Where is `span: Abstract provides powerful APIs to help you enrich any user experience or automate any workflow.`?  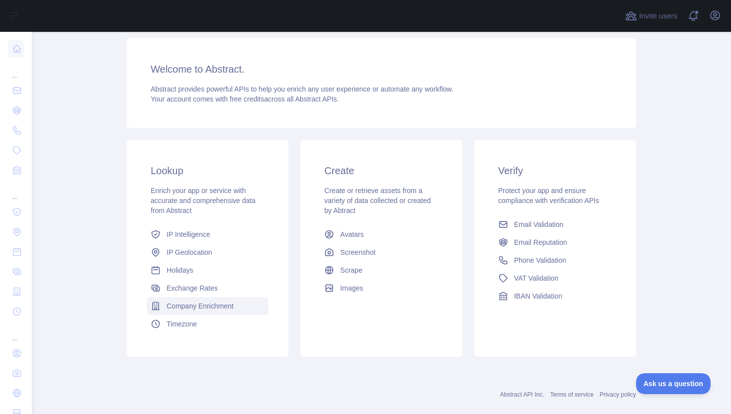 span: Abstract provides powerful APIs to help you enrich any user experience or automate any workflow. is located at coordinates (302, 89).